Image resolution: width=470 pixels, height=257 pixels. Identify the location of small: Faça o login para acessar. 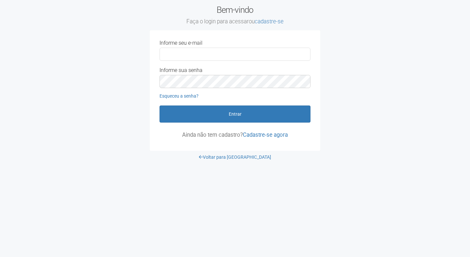
(235, 22).